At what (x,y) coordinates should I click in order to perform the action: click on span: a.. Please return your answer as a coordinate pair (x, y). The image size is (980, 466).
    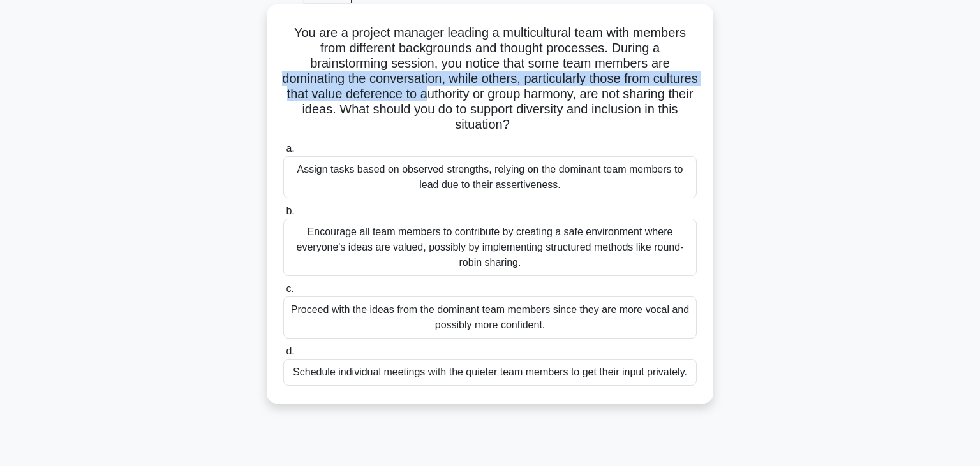
    Looking at the image, I should click on (289, 148).